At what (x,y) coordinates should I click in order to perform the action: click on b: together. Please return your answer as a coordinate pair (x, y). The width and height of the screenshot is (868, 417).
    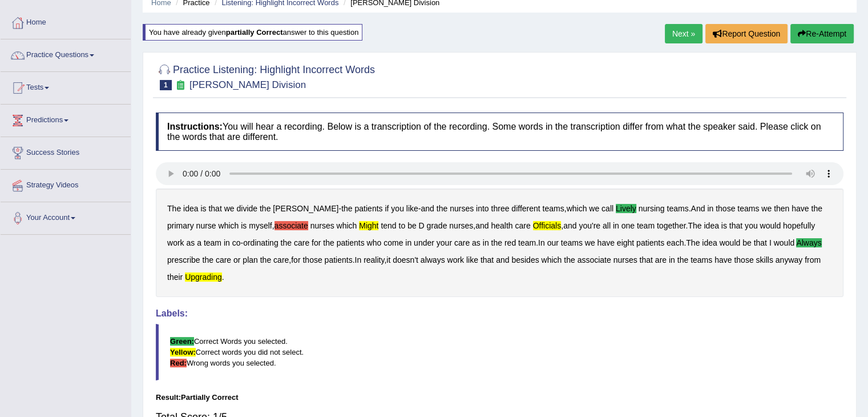
    Looking at the image, I should click on (671, 226).